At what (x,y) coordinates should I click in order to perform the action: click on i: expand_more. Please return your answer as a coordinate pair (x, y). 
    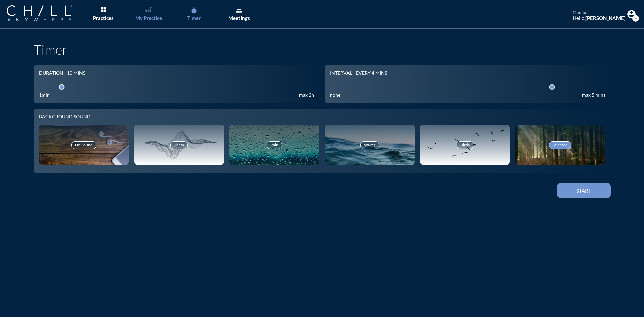
    Looking at the image, I should click on (635, 19).